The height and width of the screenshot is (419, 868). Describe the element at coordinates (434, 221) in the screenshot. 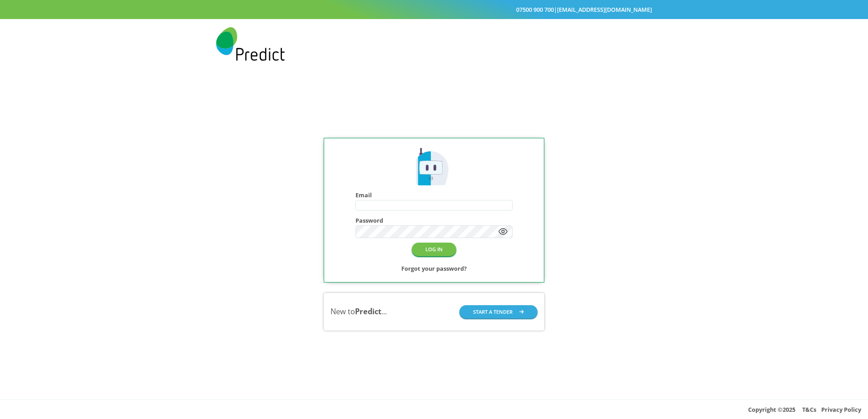

I see `h4: Password` at that location.